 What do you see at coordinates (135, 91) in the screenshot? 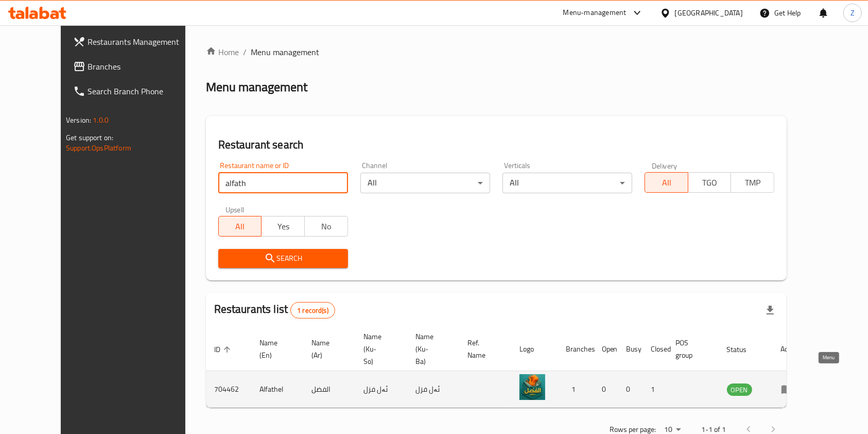
I see `a: Search Branch Phone` at bounding box center [135, 91].